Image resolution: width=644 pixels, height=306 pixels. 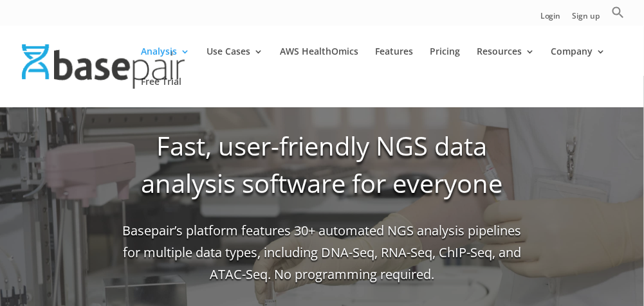 What do you see at coordinates (394, 62) in the screenshot?
I see `a: Features` at bounding box center [394, 62].